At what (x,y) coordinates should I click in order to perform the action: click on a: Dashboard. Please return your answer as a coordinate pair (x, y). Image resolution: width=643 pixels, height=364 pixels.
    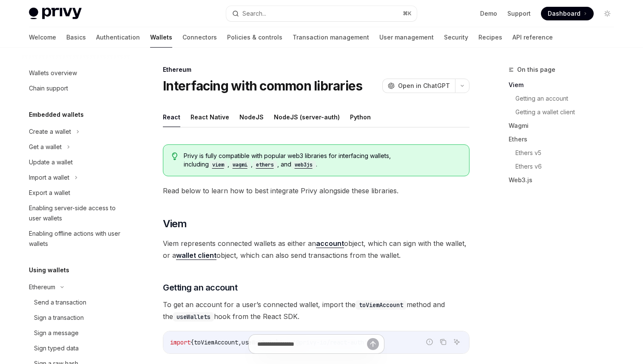
    Looking at the image, I should click on (567, 13).